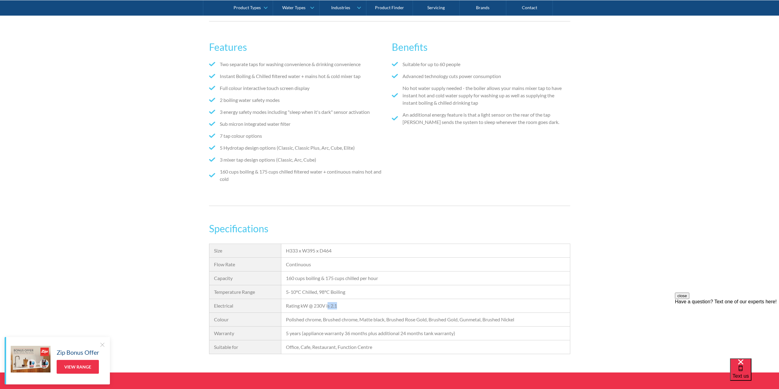 The width and height of the screenshot is (779, 389). I want to click on h5: Zip Bonus Offer, so click(78, 352).